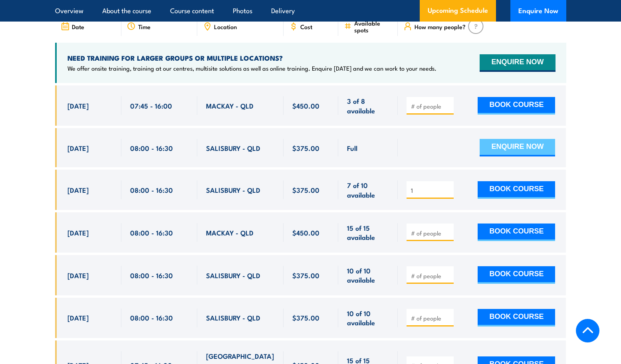  I want to click on span: Date, so click(78, 26).